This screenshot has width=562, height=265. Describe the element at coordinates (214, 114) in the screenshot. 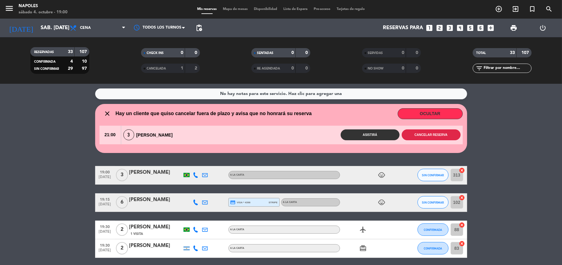

I see `span: Hay un cliente que quiso cancelar fuera de plazo y avisa que no honrará su reserva` at that location.